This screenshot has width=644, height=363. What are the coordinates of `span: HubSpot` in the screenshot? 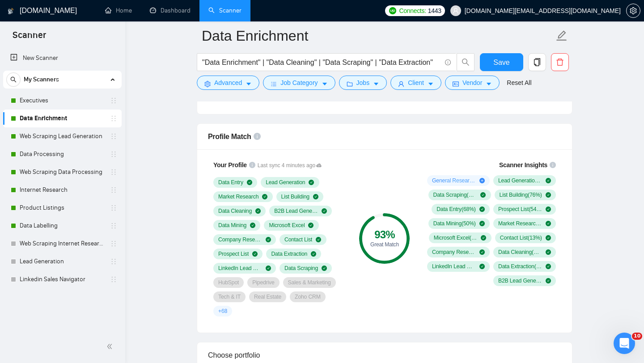 It's located at (229, 283).